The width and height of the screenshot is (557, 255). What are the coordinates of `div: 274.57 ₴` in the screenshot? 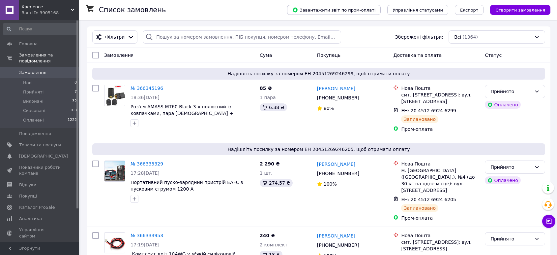 It's located at (276, 183).